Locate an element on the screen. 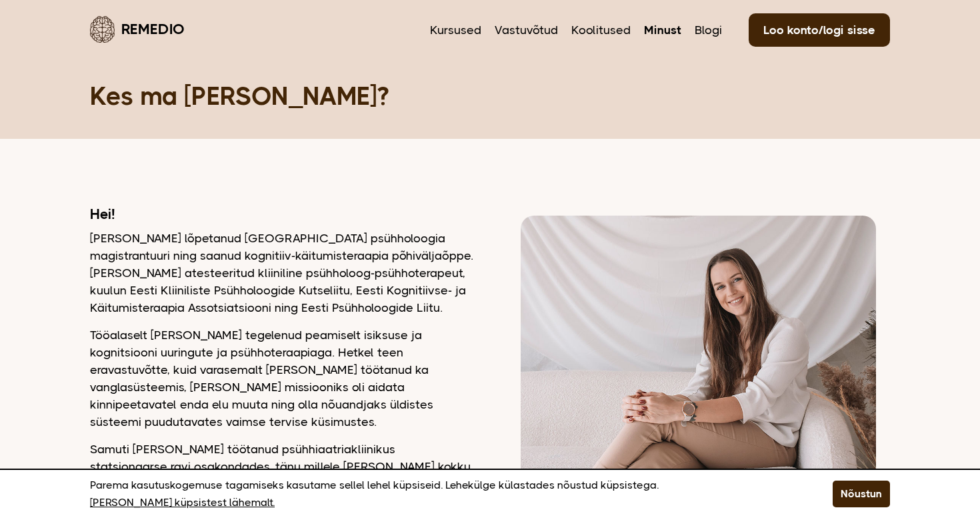 This screenshot has height=518, width=980. a: Koolitused is located at coordinates (600, 30).